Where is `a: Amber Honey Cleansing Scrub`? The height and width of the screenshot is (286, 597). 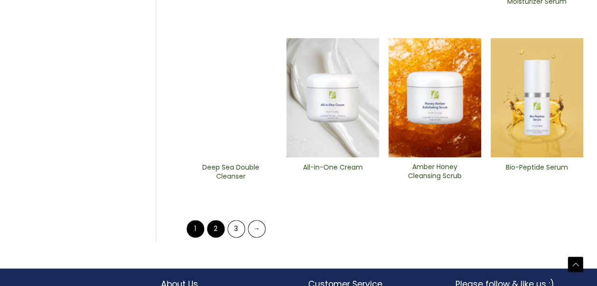 a: Amber Honey Cleansing Scrub is located at coordinates (434, 173).